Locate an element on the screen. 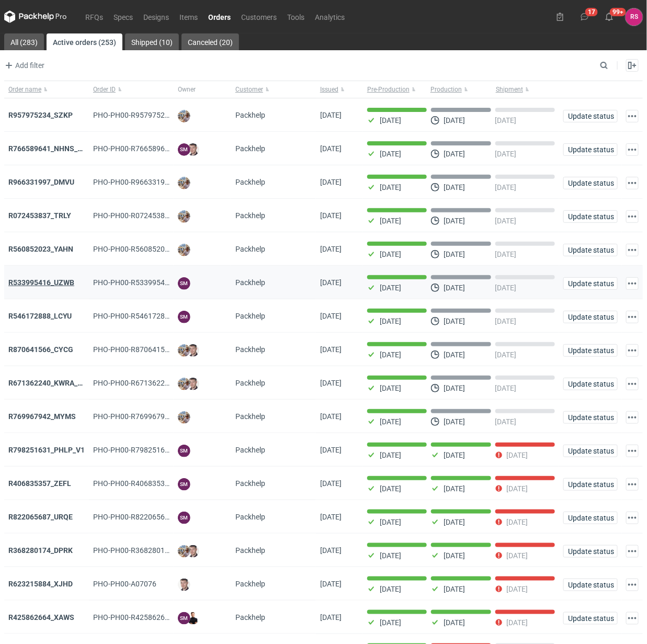 The width and height of the screenshot is (647, 644). button: Issued is located at coordinates (340, 90).